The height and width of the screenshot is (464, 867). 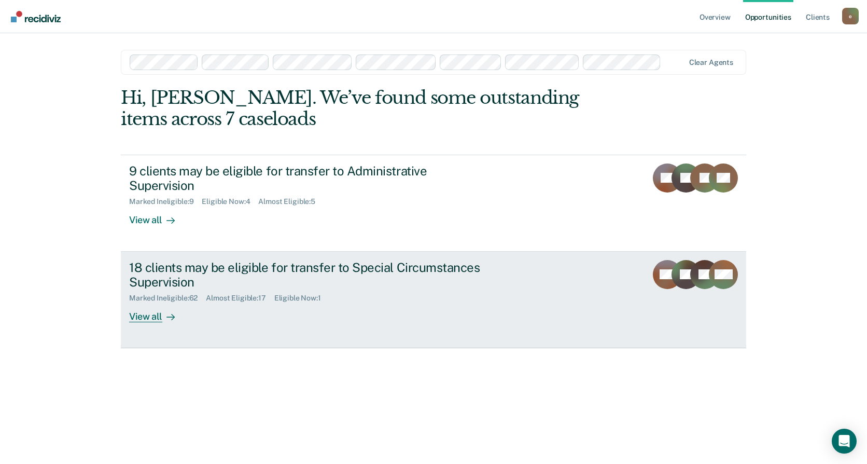 I want to click on div: 18 clients may be eligible for transfer to Special Circumstances Supervision, so click(x=311, y=275).